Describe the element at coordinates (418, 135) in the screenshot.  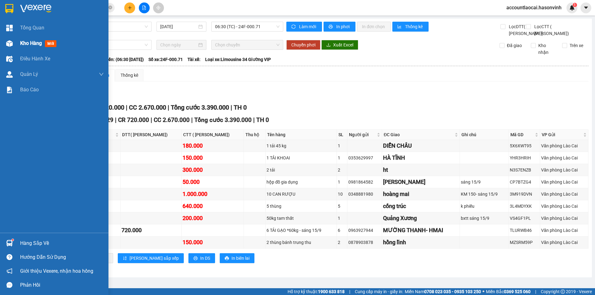
I see `span: ĐC Giao` at that location.